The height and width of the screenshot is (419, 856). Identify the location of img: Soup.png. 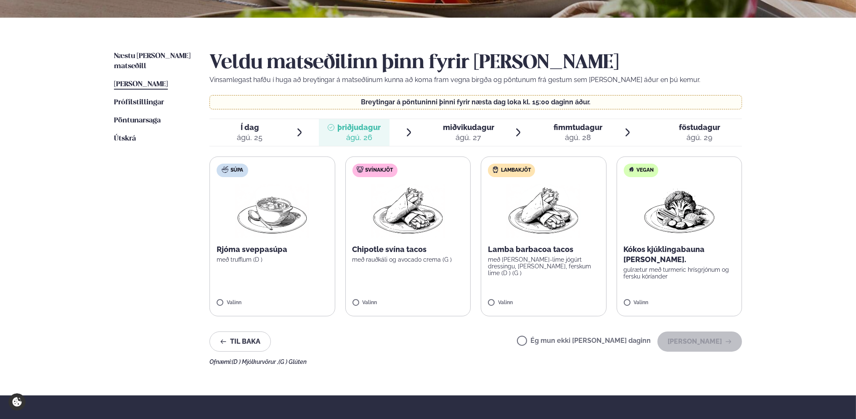
(272, 211).